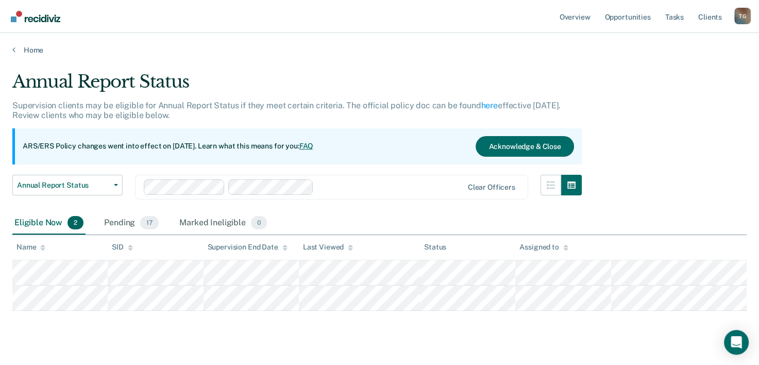 This screenshot has height=365, width=759. I want to click on a: here, so click(490, 105).